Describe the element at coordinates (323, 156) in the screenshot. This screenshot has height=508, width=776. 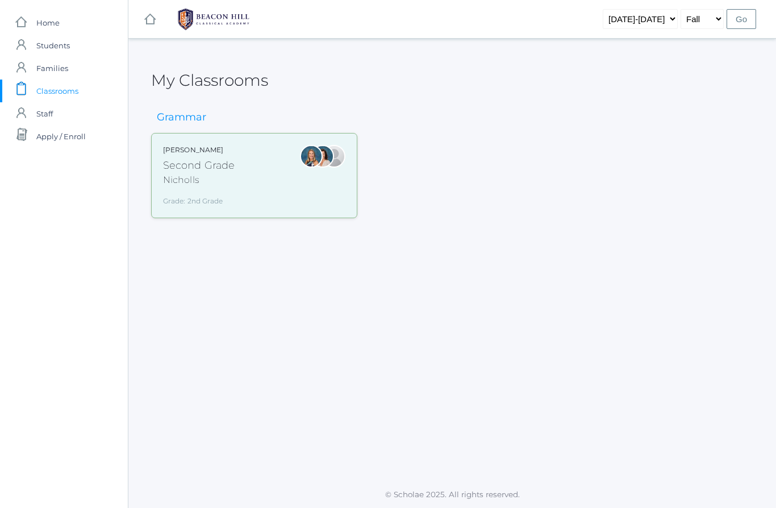
I see `div: Cari Burke` at that location.